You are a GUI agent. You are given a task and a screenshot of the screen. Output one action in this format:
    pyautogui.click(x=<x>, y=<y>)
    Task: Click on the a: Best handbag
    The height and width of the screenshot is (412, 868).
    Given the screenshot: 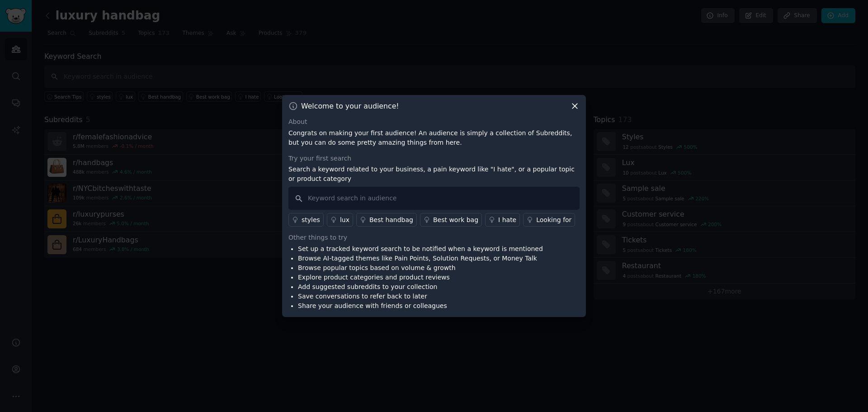 What is the action you would take?
    pyautogui.click(x=387, y=220)
    